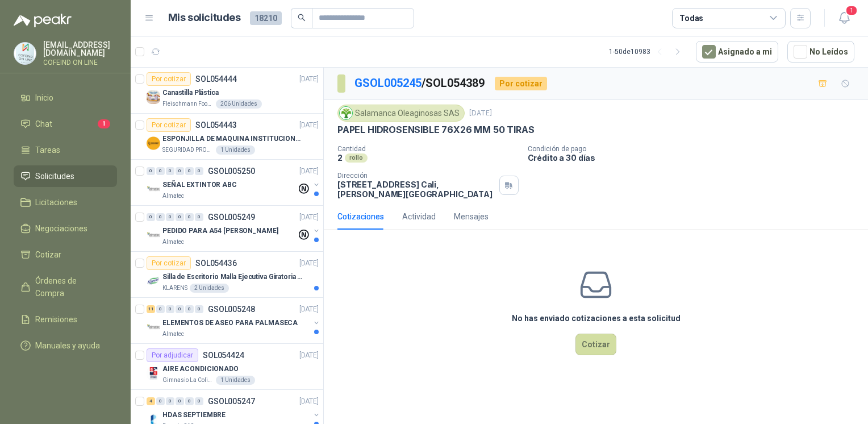  I want to click on button: 1, so click(844, 18).